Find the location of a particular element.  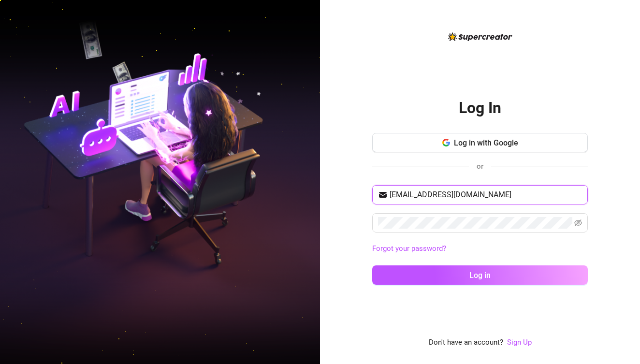

span: or is located at coordinates (480, 166).